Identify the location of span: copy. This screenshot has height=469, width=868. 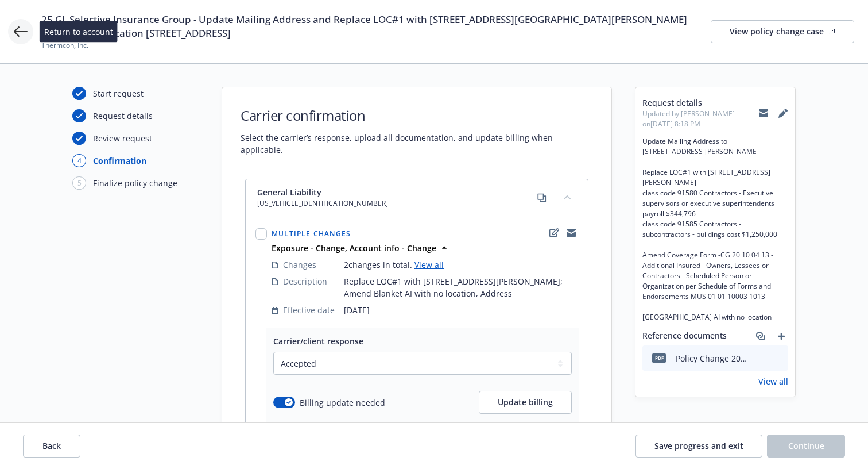
(542, 198).